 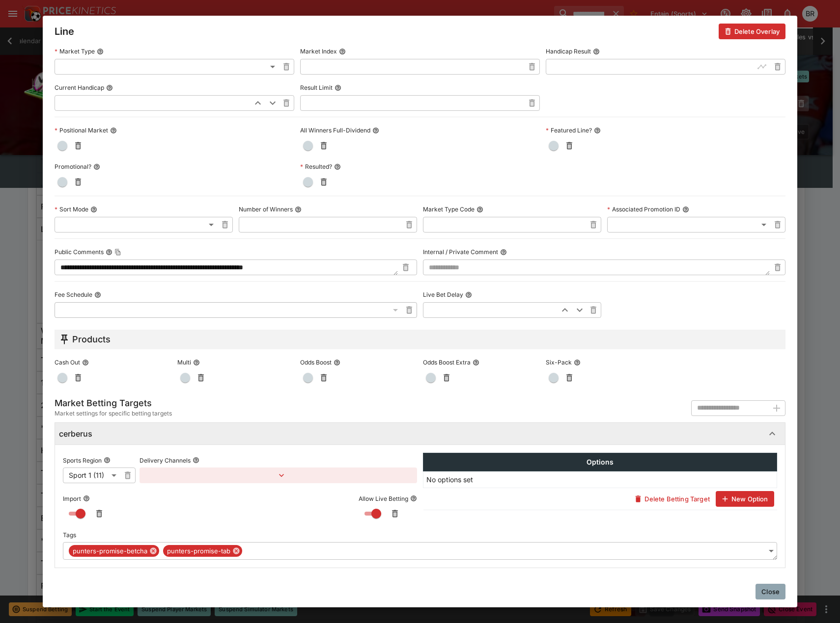 I want to click on p: Internal / Private Comment, so click(x=460, y=251).